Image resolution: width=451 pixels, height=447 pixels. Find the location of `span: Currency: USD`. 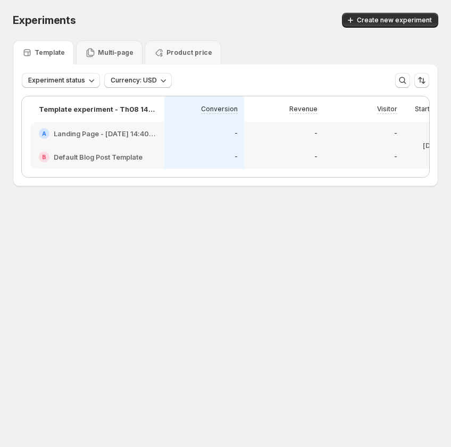

span: Currency: USD is located at coordinates (133, 80).